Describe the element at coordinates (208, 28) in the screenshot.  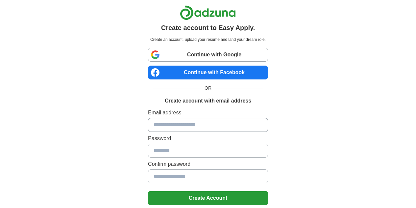
I see `h1: Create account to Easy Apply.` at that location.